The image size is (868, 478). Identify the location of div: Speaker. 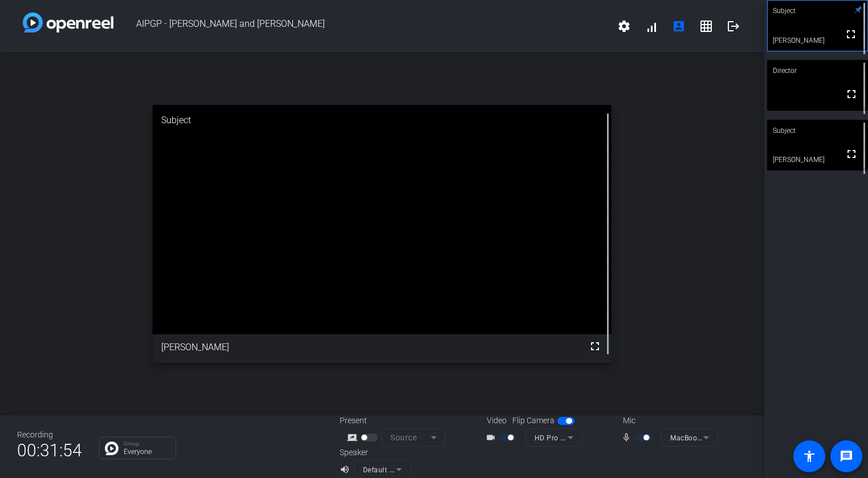
(374, 452).